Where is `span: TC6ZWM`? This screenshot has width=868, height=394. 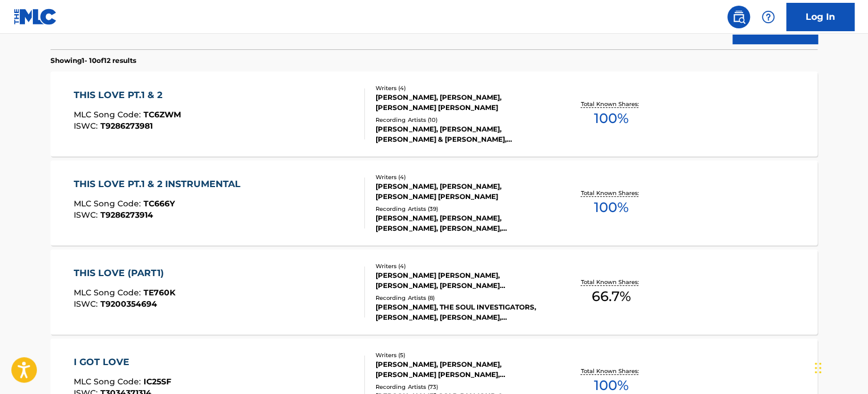
span: TC6ZWM is located at coordinates (162, 115).